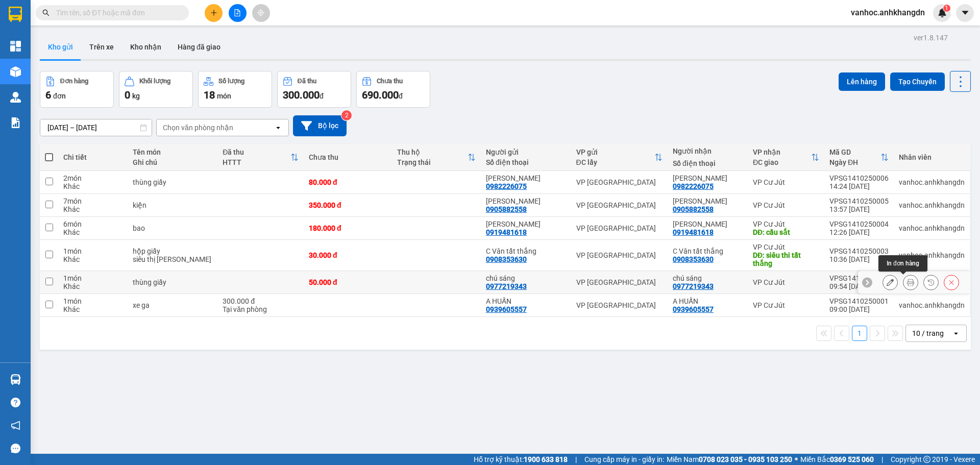  I want to click on span: question-circle, so click(15, 402).